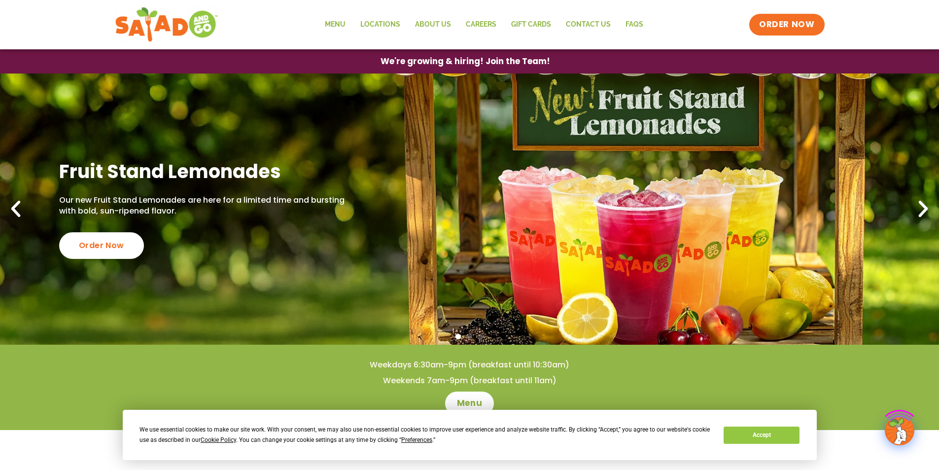 Image resolution: width=939 pixels, height=470 pixels. Describe the element at coordinates (426, 435) in the screenshot. I see `div: We use essential cookies to make our site work. With your consent, we may also use non-essential ...` at that location.